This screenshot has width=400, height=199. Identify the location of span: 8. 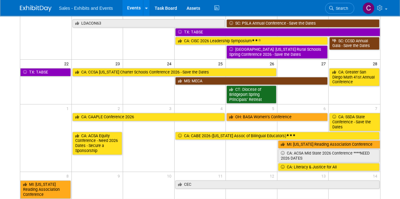
(69, 176).